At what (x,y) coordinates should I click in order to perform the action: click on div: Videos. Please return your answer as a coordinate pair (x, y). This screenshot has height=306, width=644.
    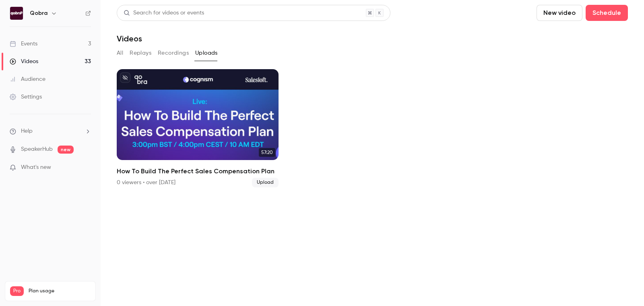
    Looking at the image, I should click on (24, 62).